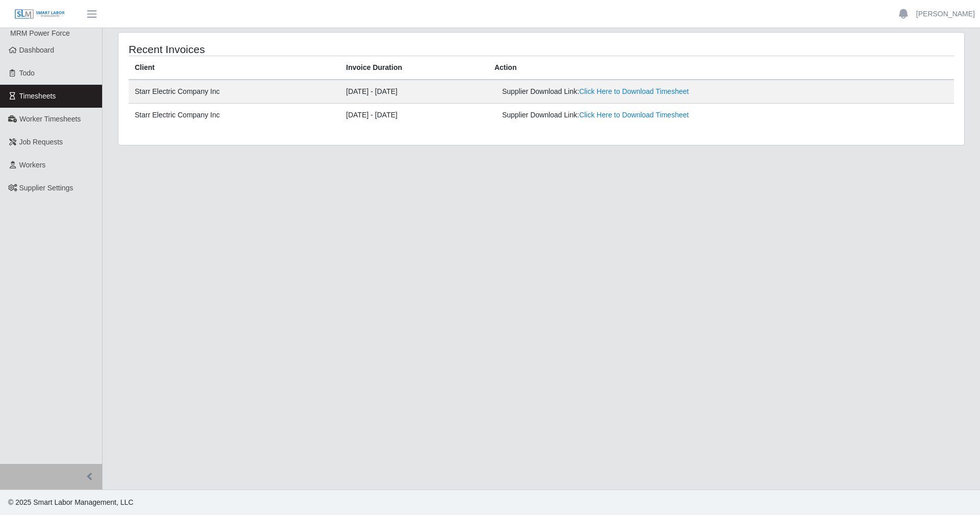  I want to click on span: Timesheets, so click(38, 96).